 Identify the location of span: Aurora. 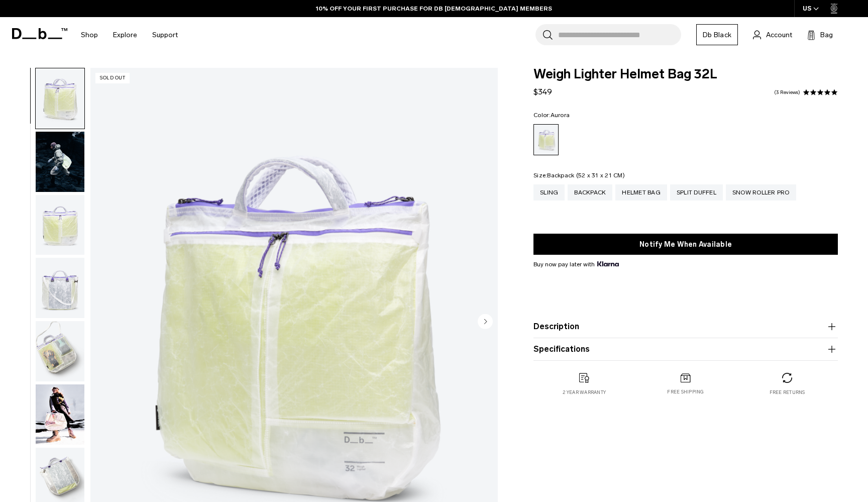
(560, 115).